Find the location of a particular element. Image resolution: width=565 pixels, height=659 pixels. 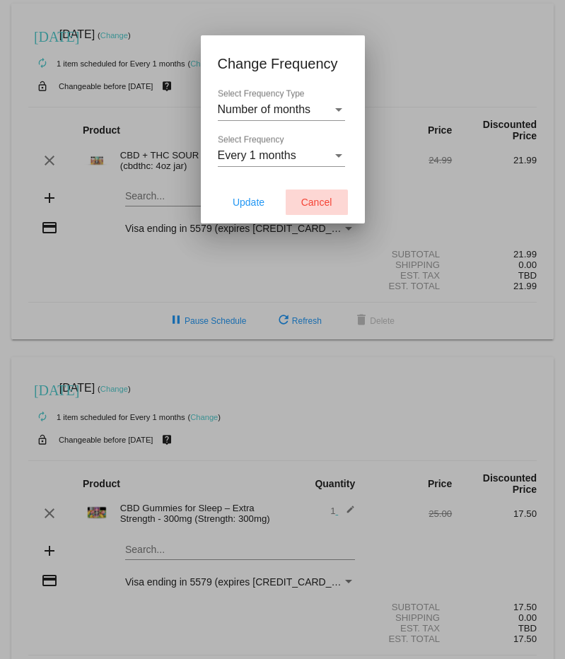

h1: Change Frequency is located at coordinates (283, 64).